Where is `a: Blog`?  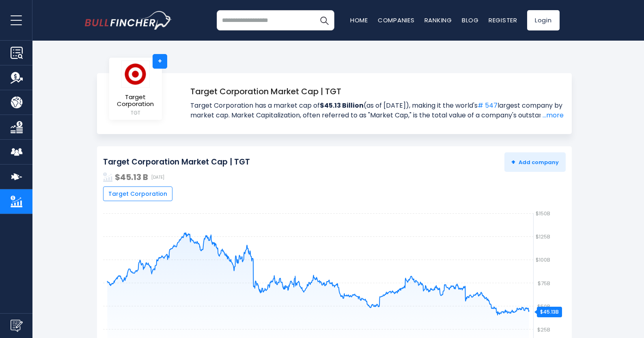
a: Blog is located at coordinates (471, 20).